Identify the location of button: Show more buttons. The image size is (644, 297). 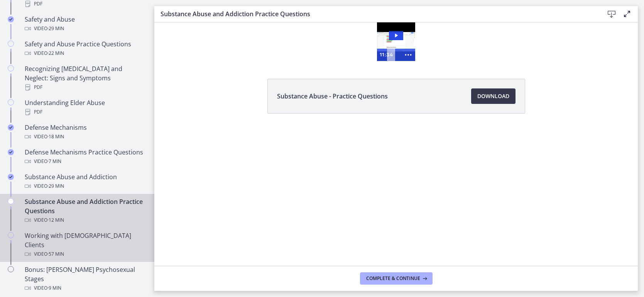
(254, 33).